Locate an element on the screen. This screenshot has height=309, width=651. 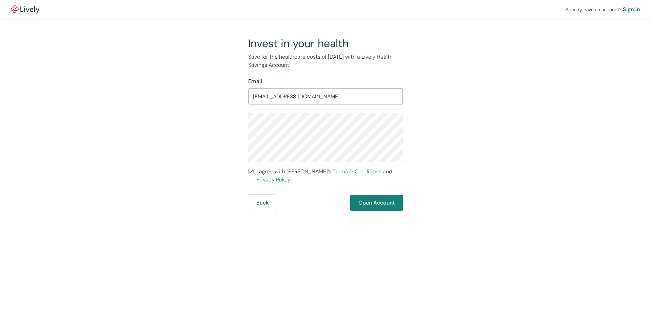
a: LivelyLively is located at coordinates (25, 9).